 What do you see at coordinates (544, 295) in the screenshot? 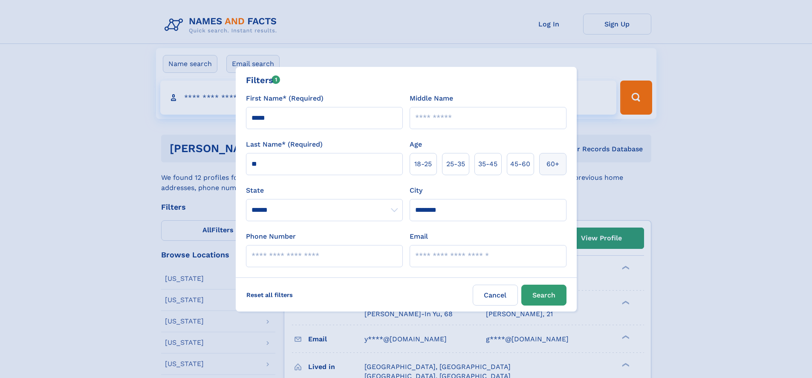
I see `button: Search` at bounding box center [544, 295].